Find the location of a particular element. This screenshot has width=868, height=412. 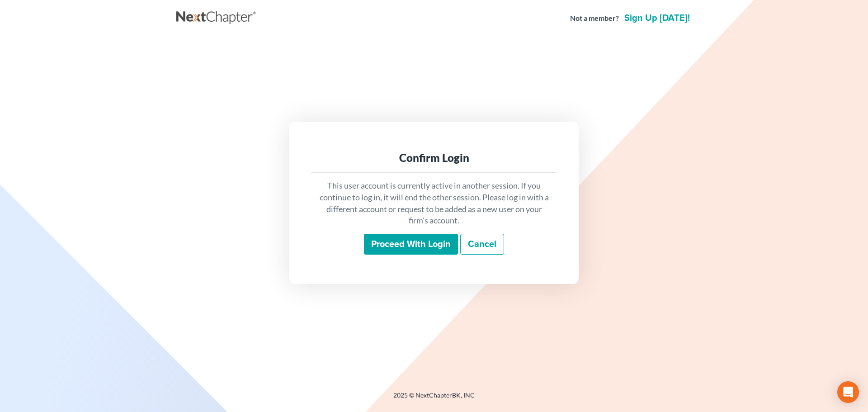

p: This user account is currently active in another session. If you continue to log in, it will end ... is located at coordinates (434, 203).